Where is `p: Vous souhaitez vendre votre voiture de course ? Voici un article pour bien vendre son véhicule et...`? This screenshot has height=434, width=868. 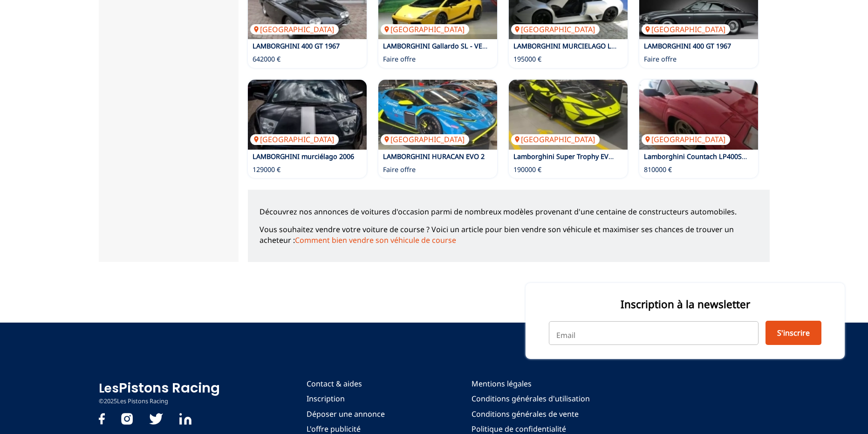 p: Vous souhaitez vendre votre voiture de course ? Voici un article pour bien vendre son véhicule et... is located at coordinates (509, 234).